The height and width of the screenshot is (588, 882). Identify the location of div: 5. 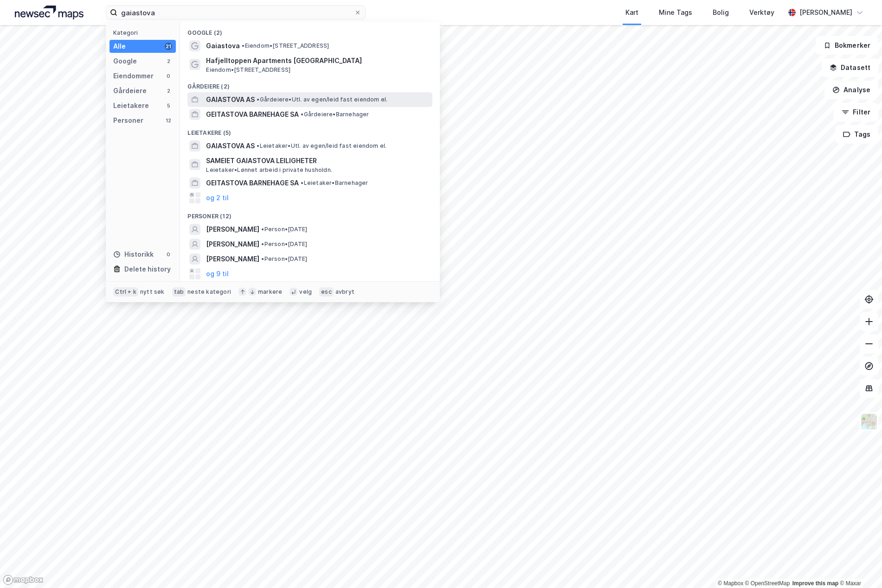
(168, 106).